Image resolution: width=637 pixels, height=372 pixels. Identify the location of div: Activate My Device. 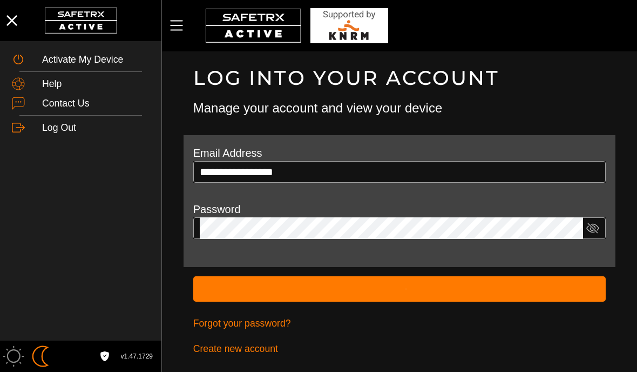
(96, 59).